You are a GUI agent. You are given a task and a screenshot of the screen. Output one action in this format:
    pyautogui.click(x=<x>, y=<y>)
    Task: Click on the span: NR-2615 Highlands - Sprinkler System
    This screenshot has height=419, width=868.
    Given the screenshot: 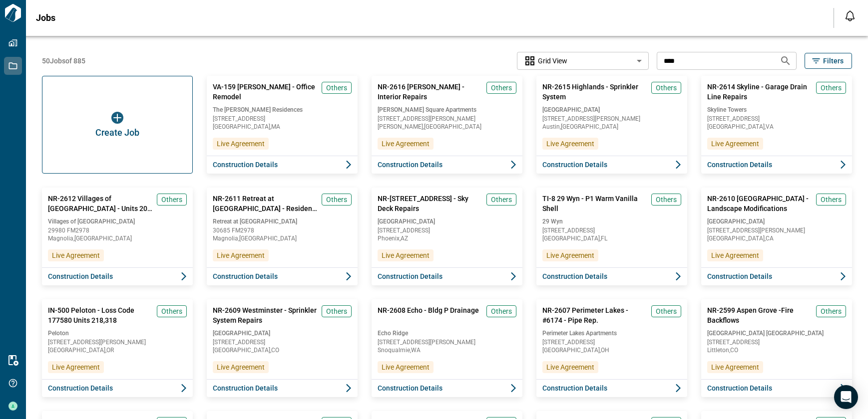 What is the action you would take?
    pyautogui.click(x=595, y=92)
    